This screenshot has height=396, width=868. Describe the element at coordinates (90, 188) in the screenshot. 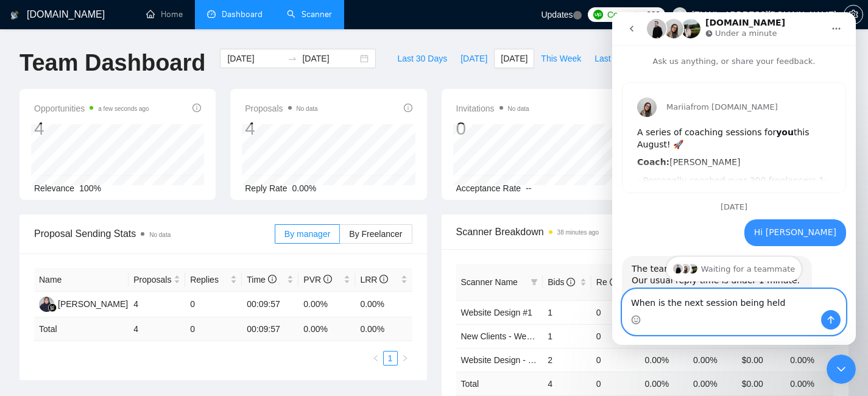

I see `span: 100%` at that location.